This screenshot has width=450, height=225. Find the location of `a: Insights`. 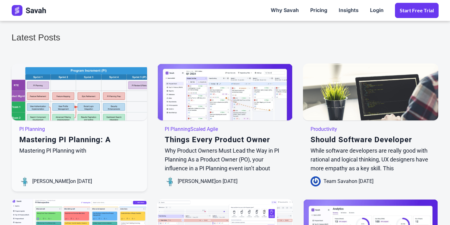

a: Insights is located at coordinates (348, 10).